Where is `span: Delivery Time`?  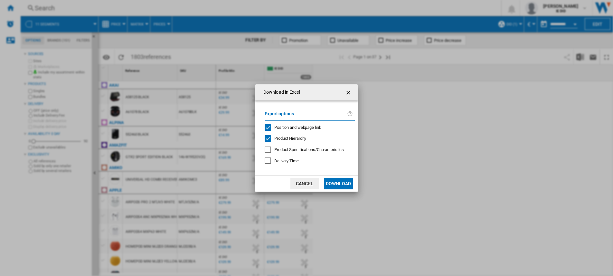
span: Delivery Time is located at coordinates (287, 161).